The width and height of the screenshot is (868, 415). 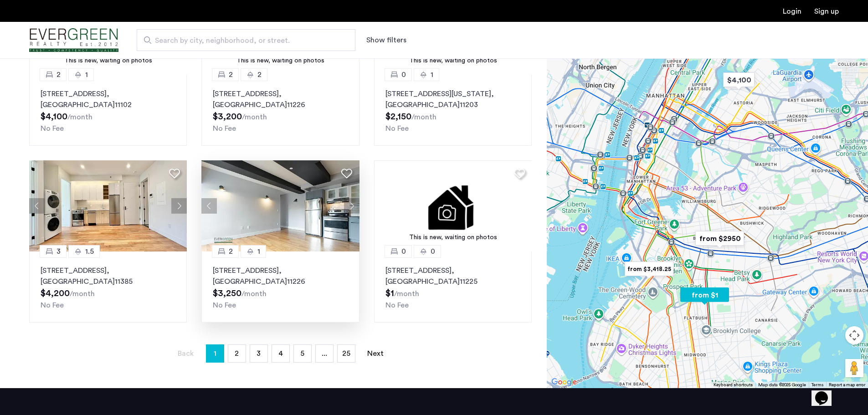 What do you see at coordinates (386, 40) in the screenshot?
I see `button: Show or hide filters` at bounding box center [386, 40].